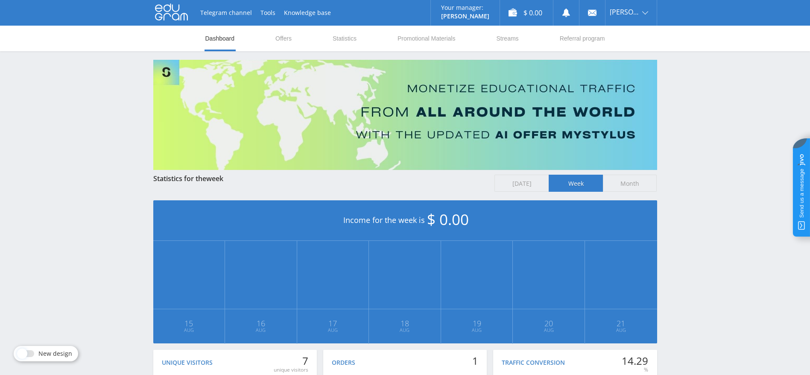 The height and width of the screenshot is (375, 810). I want to click on span: 21, so click(621, 323).